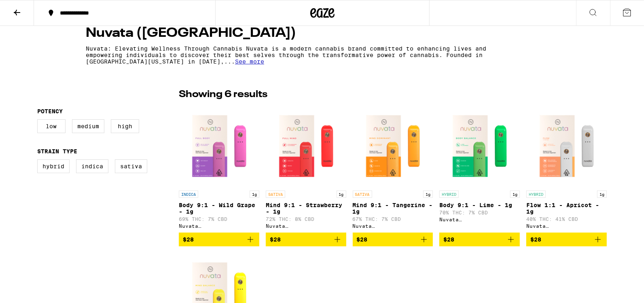 The height and width of the screenshot is (303, 644). What do you see at coordinates (286, 55) in the screenshot?
I see `p: Nuvata: Elevating Wellness Through Cannabis Nuvata is a modern cannabis brand committed to enhanc...` at bounding box center [286, 55].